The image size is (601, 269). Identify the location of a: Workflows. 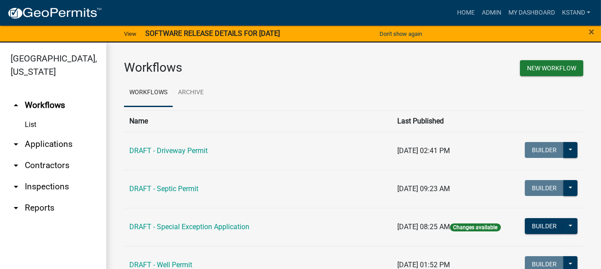
(148, 93).